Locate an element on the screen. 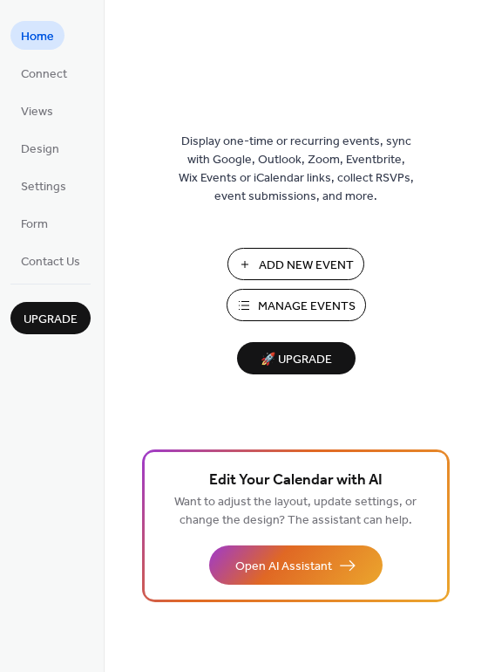  span: Form is located at coordinates (34, 224).